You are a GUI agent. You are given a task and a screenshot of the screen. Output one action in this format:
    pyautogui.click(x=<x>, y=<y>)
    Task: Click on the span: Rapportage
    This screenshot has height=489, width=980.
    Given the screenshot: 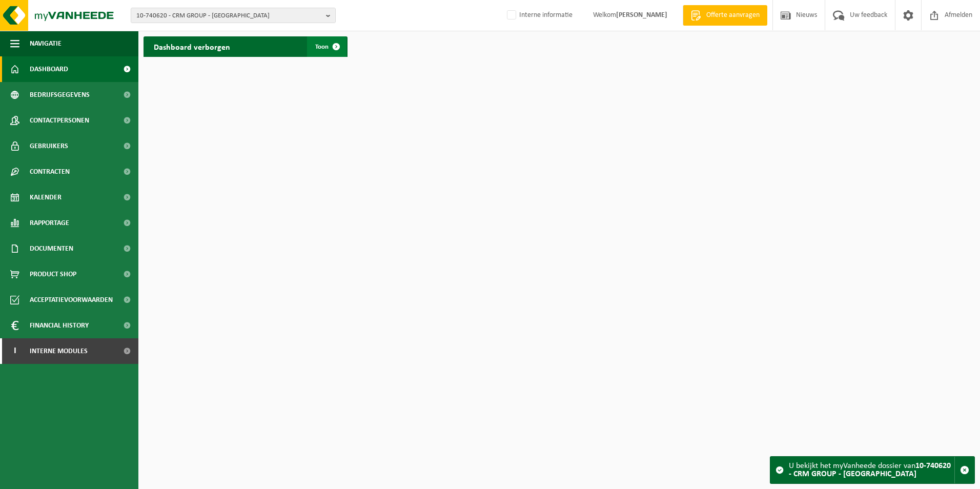 What is the action you would take?
    pyautogui.click(x=49, y=223)
    